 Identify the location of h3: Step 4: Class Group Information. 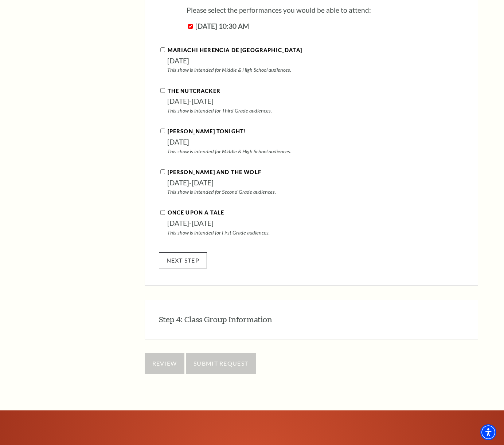
(215, 319).